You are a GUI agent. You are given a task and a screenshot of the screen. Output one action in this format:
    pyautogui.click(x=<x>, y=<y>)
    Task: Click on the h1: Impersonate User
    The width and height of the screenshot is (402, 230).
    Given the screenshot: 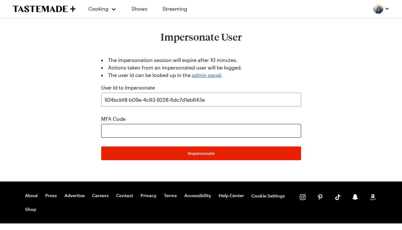 What is the action you would take?
    pyautogui.click(x=201, y=37)
    